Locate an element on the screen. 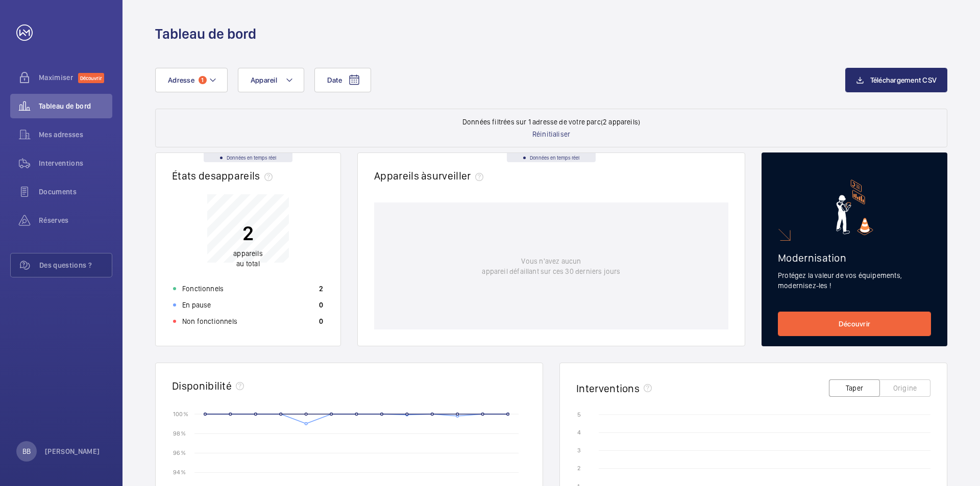  font: Non fonctionnels is located at coordinates (210, 321).